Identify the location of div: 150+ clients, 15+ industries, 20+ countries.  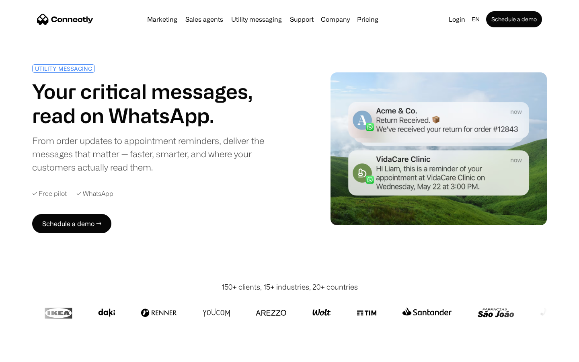
(290, 287).